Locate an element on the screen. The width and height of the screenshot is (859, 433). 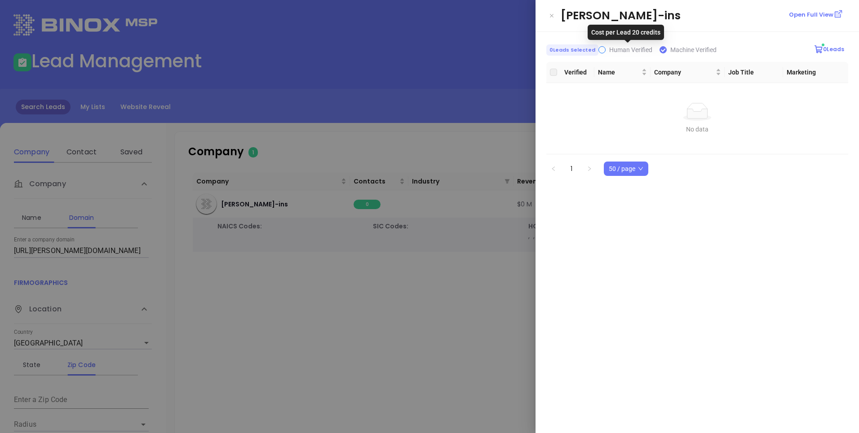
a: 1 is located at coordinates (571, 169).